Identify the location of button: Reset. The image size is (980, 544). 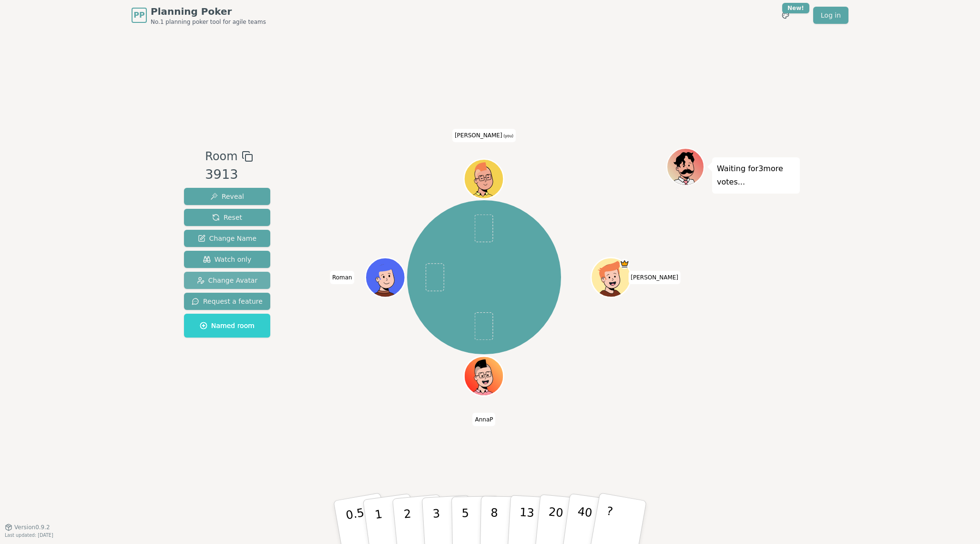
(227, 217).